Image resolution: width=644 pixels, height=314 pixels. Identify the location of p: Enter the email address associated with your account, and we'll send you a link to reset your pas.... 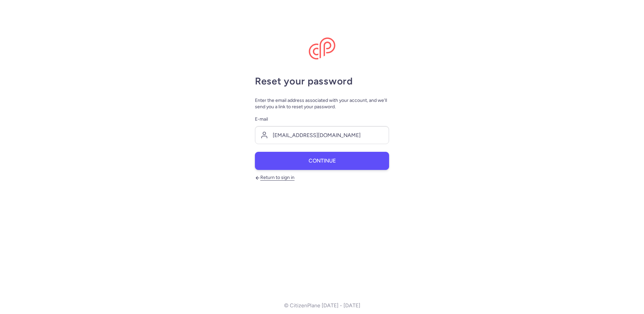
(322, 103).